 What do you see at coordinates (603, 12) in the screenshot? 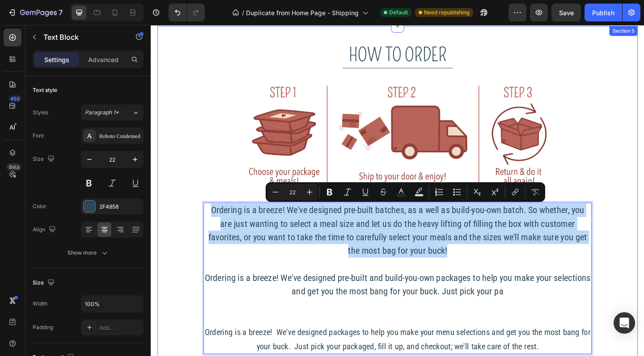
I see `div: Publish` at bounding box center [603, 12].